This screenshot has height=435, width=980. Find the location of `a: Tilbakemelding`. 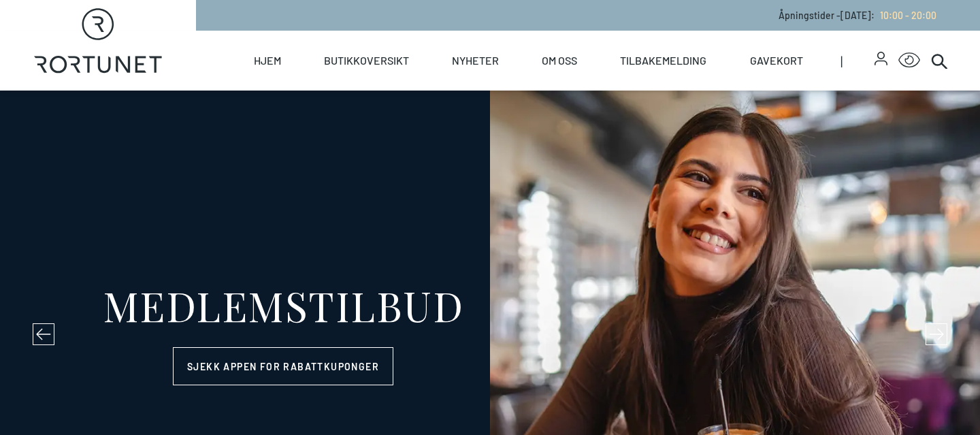

a: Tilbakemelding is located at coordinates (663, 60).